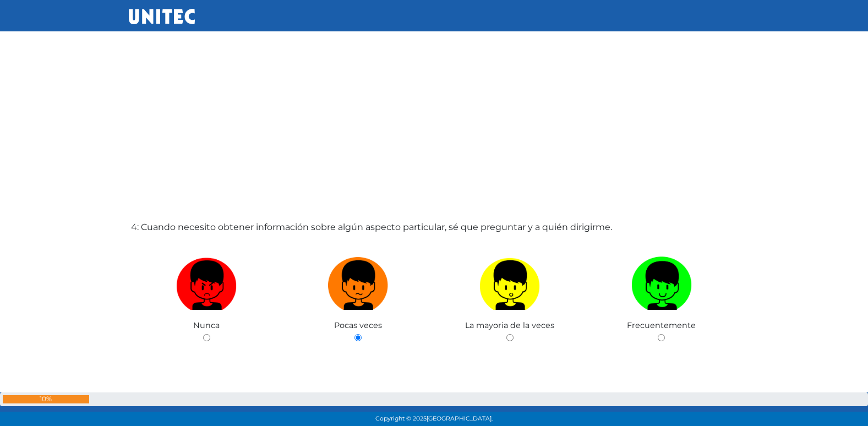  What do you see at coordinates (662, 281) in the screenshot?
I see `img: Frecuentemente` at bounding box center [662, 281].